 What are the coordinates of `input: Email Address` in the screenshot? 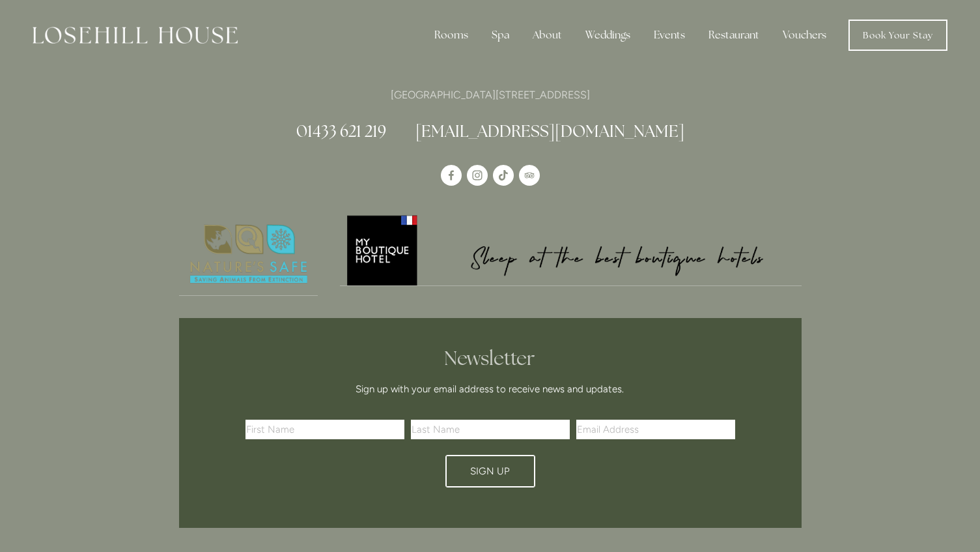 It's located at (656, 429).